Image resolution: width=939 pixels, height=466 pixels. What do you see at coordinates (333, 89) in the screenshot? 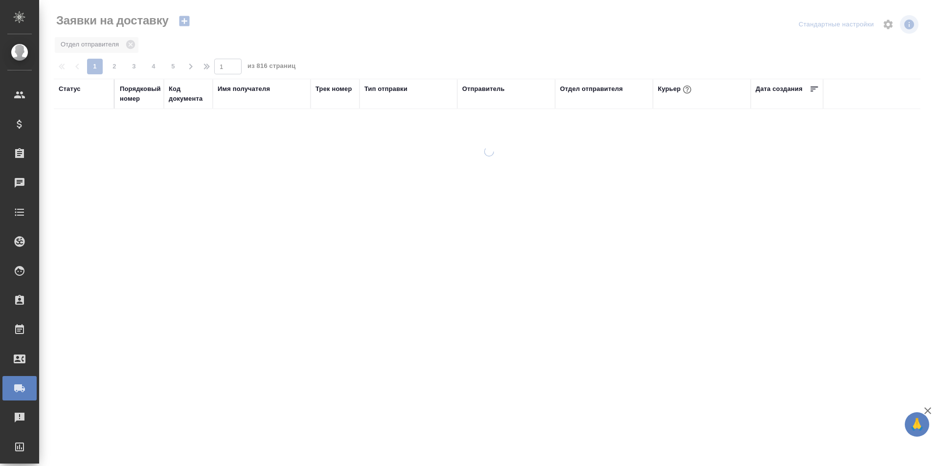
I see `div: Трек номер` at bounding box center [333, 89].